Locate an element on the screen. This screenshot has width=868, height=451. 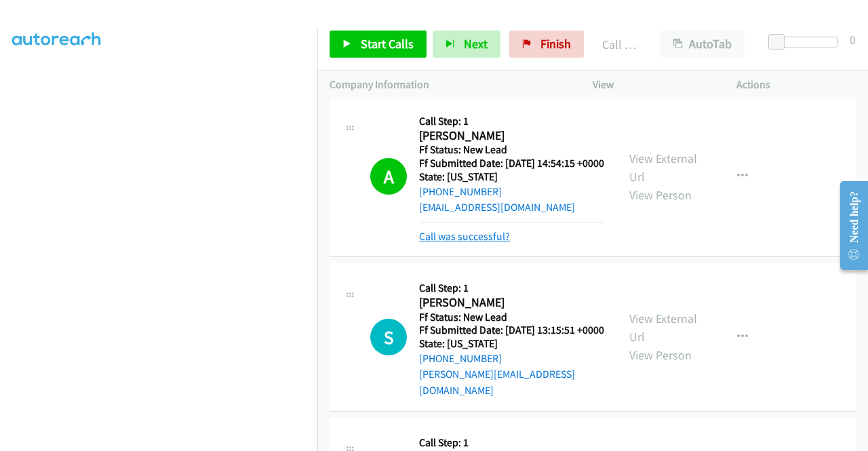
div: 0 is located at coordinates (852, 39).